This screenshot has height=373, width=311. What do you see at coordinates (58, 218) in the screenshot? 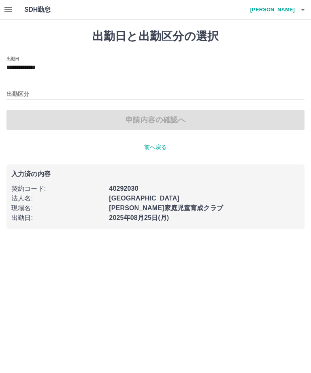
I see `p: 出勤日 :` at bounding box center [58, 218].